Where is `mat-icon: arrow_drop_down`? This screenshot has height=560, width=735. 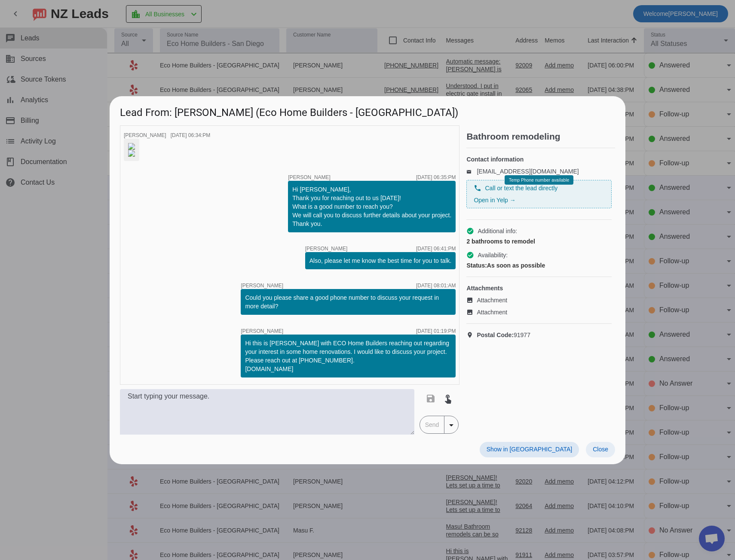
mat-icon: arrow_drop_down is located at coordinates (451, 426).